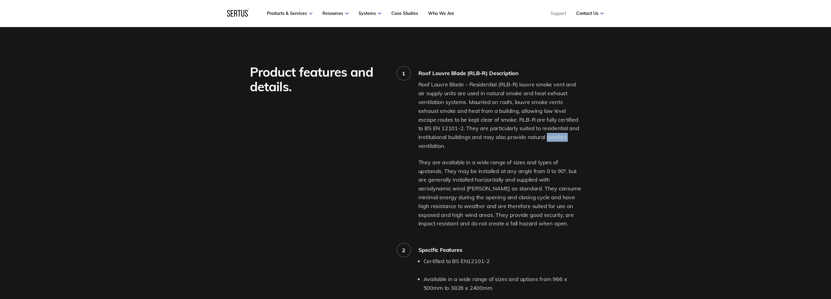 This screenshot has height=299, width=831. What do you see at coordinates (336, 13) in the screenshot?
I see `a: Resources` at bounding box center [336, 13].